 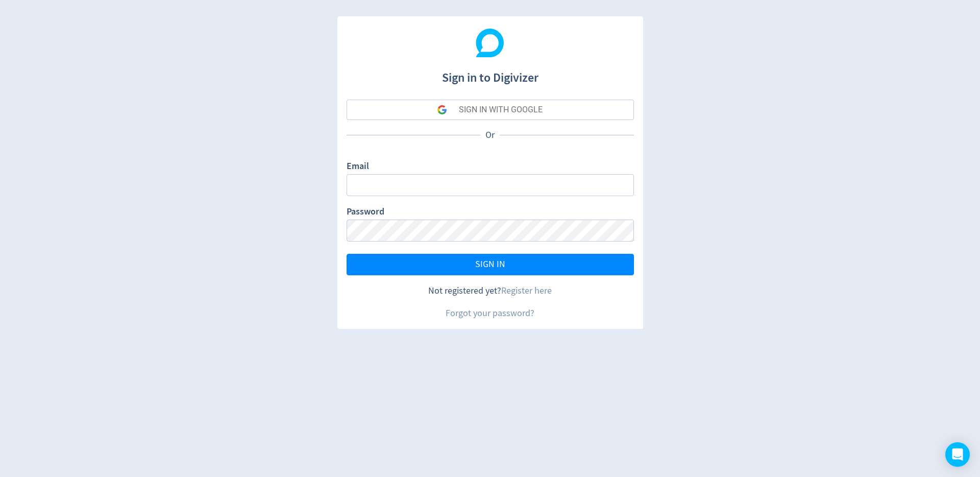 I want to click on div: Not registered yet?, so click(x=490, y=290).